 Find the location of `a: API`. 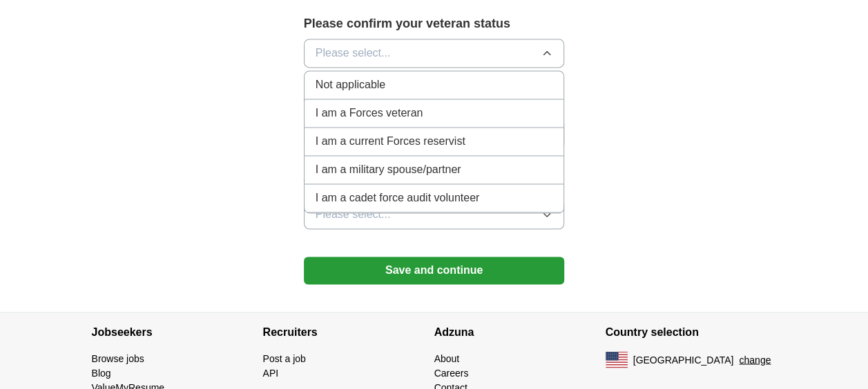

a: API is located at coordinates (271, 373).